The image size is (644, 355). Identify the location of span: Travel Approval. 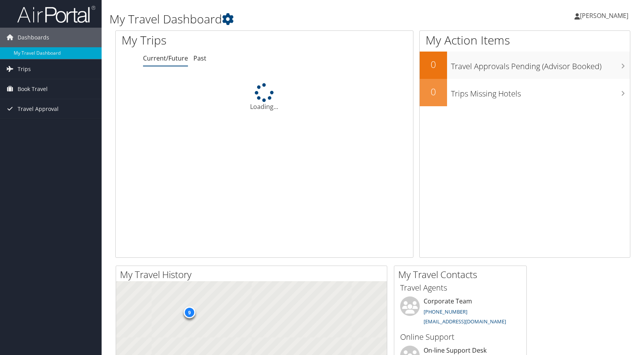
(38, 109).